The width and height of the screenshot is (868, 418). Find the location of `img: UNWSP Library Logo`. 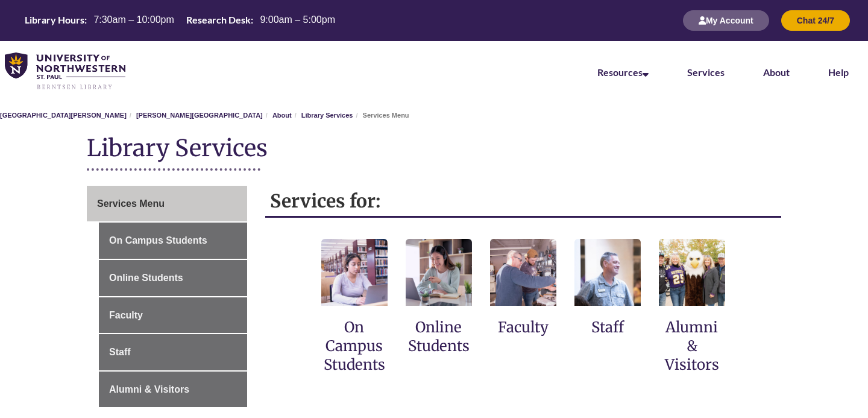

img: UNWSP Library Logo is located at coordinates (65, 71).